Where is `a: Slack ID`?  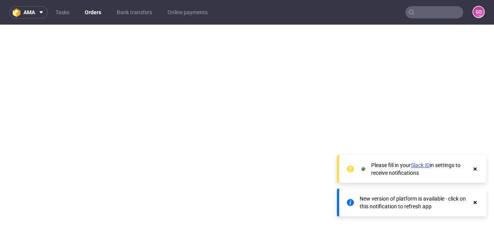
a: Slack ID is located at coordinates (420, 165).